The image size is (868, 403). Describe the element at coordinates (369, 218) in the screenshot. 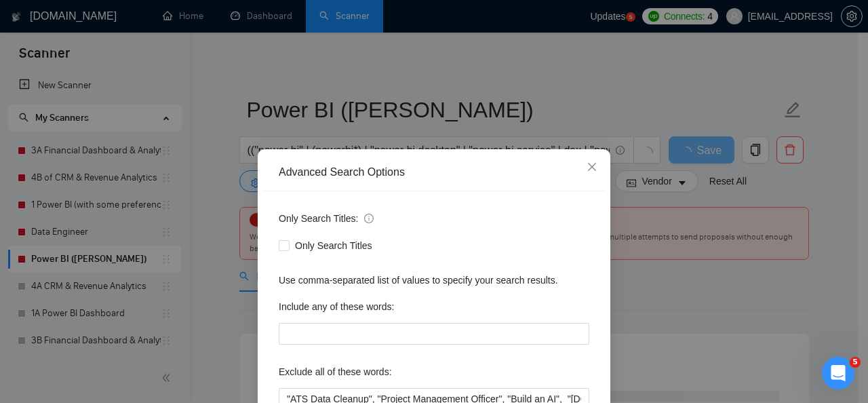

I see `span: info-circle` at that location.